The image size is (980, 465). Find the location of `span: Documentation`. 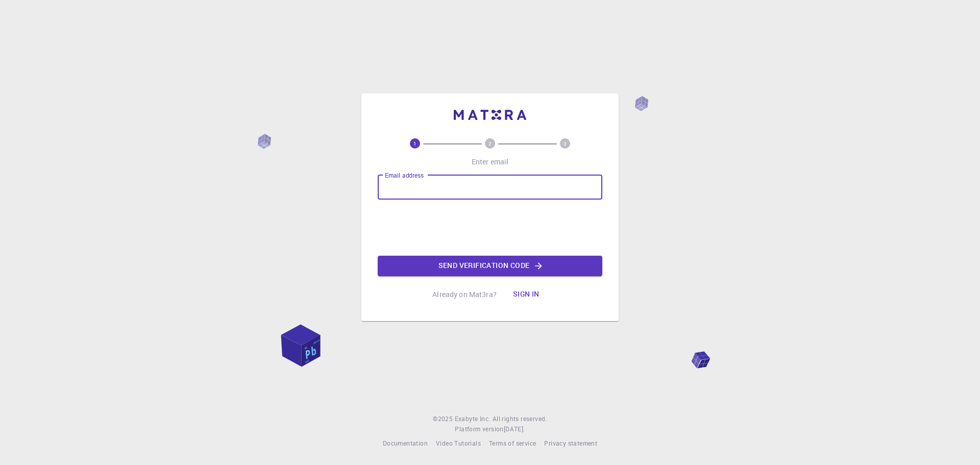

span: Documentation is located at coordinates (406, 443).